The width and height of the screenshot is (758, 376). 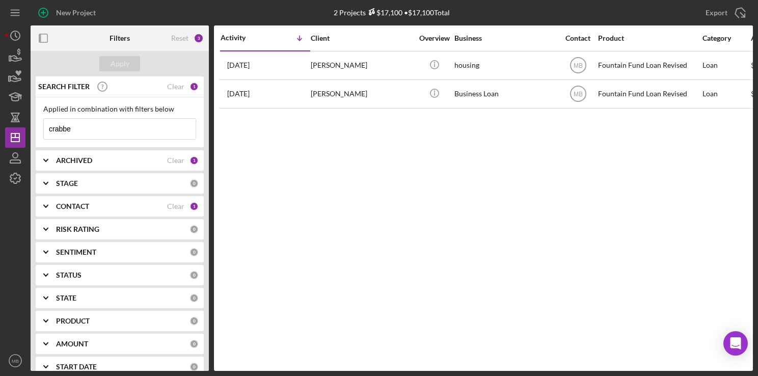 I want to click on b: CONTACT, so click(x=72, y=206).